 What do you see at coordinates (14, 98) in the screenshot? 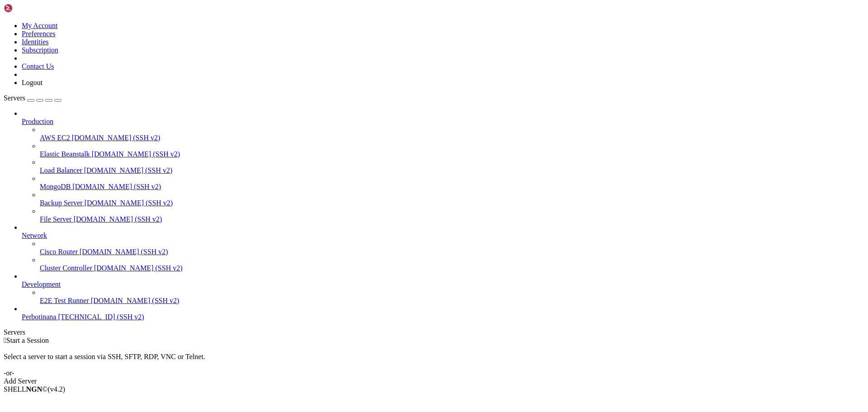
I see `span: Servers` at bounding box center [14, 98].